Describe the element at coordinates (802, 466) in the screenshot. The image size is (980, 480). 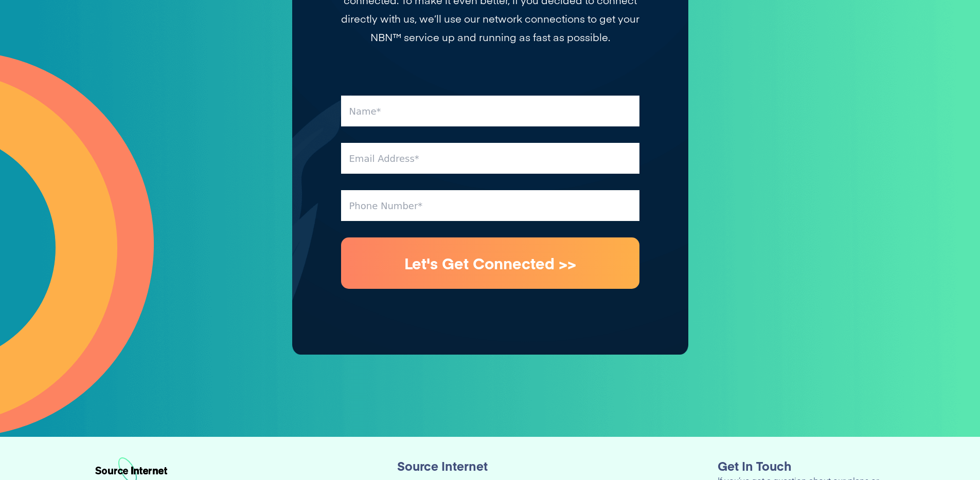
I see `h1: Get In Touch` at that location.